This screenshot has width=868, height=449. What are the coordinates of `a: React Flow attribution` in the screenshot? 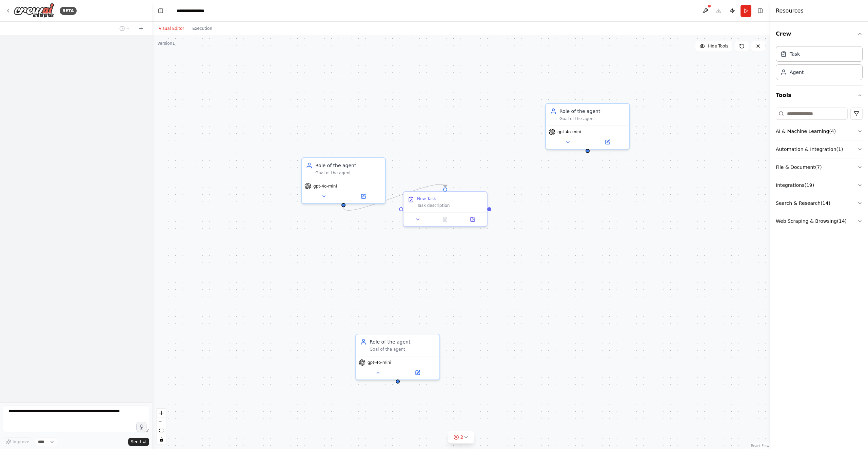 It's located at (760, 445).